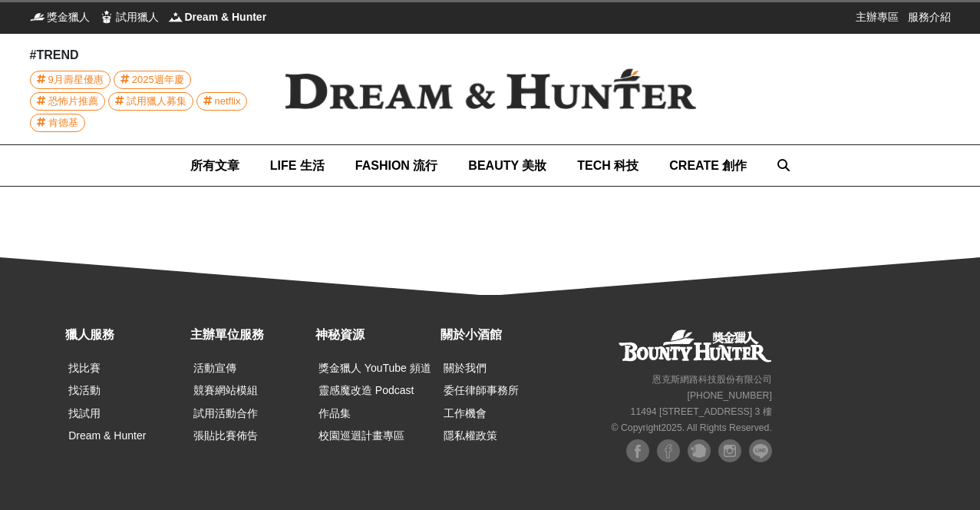 This screenshot has height=510, width=980. Describe the element at coordinates (708, 165) in the screenshot. I see `span: CREATE 創作` at that location.